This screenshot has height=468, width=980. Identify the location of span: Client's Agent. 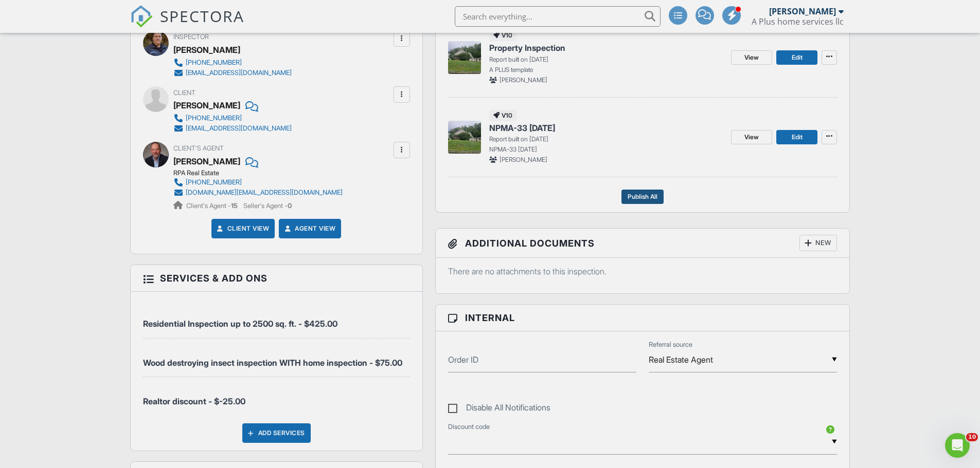
(198, 148).